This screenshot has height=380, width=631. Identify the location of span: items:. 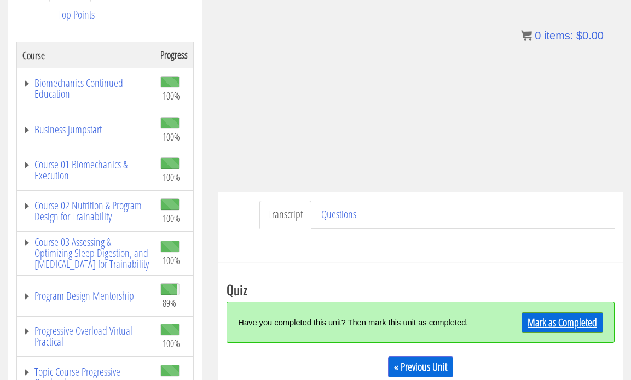
(558, 36).